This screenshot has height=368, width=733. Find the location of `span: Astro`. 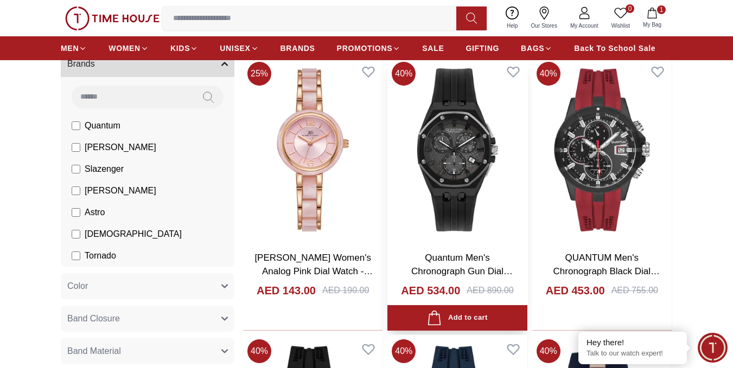

span: Astro is located at coordinates (94, 213).